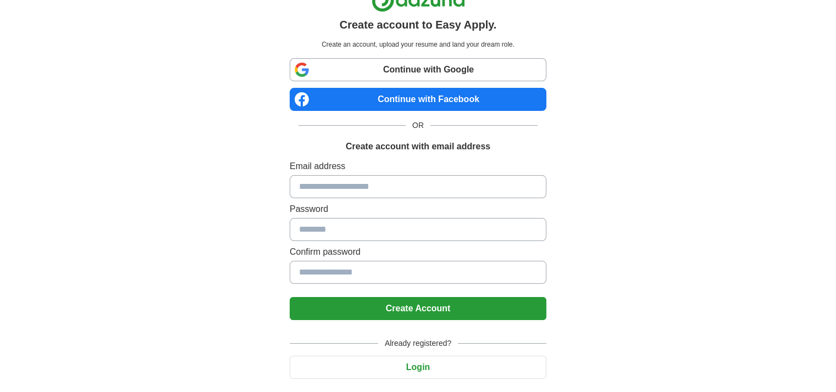 Image resolution: width=836 pixels, height=392 pixels. What do you see at coordinates (418, 344) in the screenshot?
I see `span: Already registered?` at bounding box center [418, 344].